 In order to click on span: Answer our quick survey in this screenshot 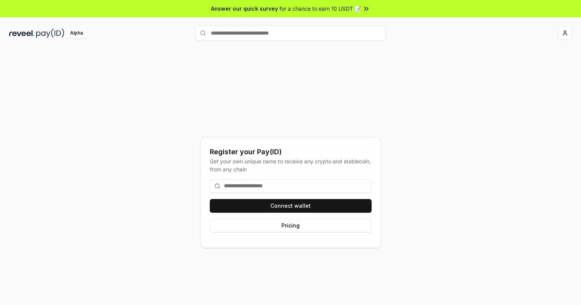, I will do `click(244, 8)`.